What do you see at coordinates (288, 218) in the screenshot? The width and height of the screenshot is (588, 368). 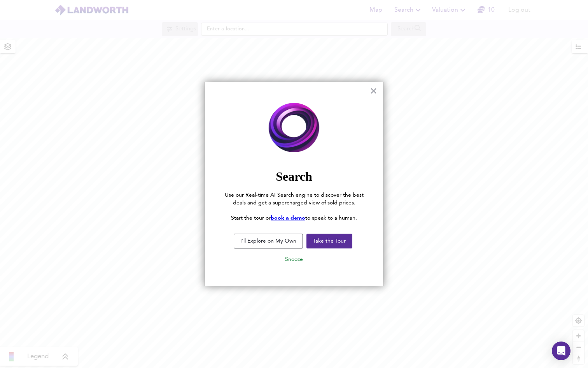 I see `u: book a demo` at bounding box center [288, 218].